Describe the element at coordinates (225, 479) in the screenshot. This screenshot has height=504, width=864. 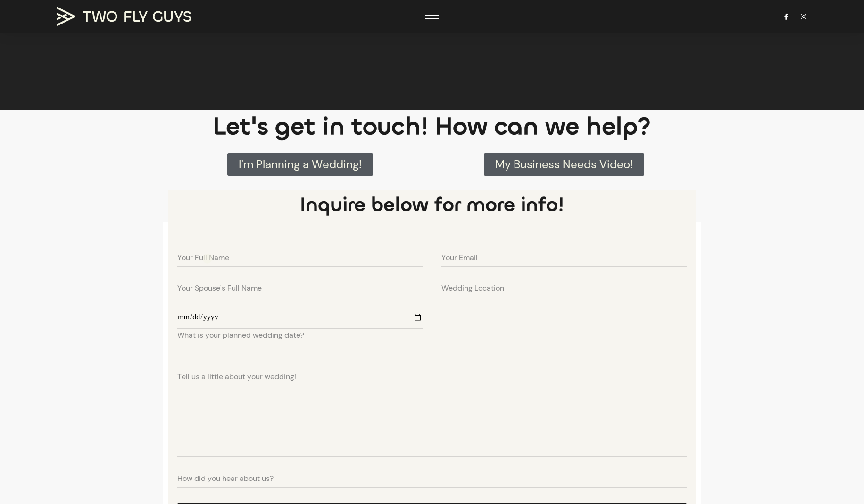
I see `span: How did you hear about us?` at that location.